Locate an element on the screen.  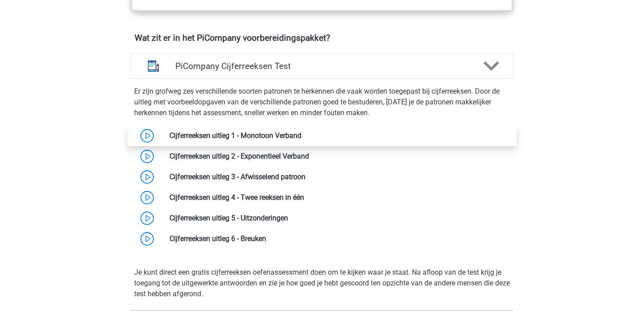
a: cijferreeksen PiCompany Cijferreeksen Test is located at coordinates (322, 67).